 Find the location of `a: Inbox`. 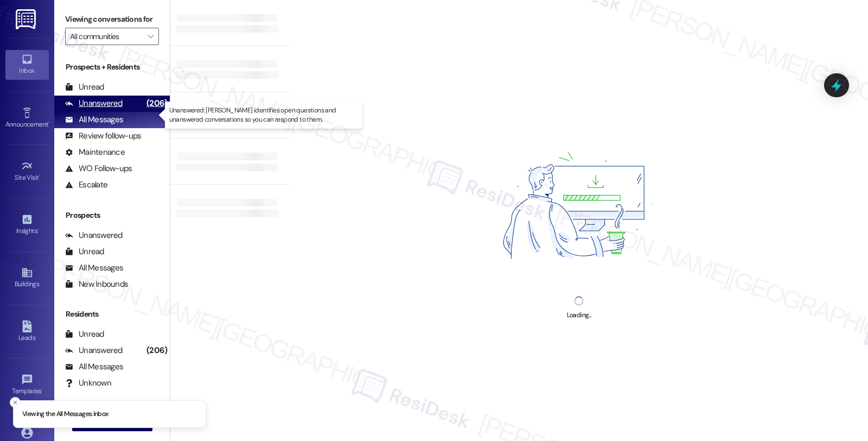

a: Inbox is located at coordinates (27, 64).